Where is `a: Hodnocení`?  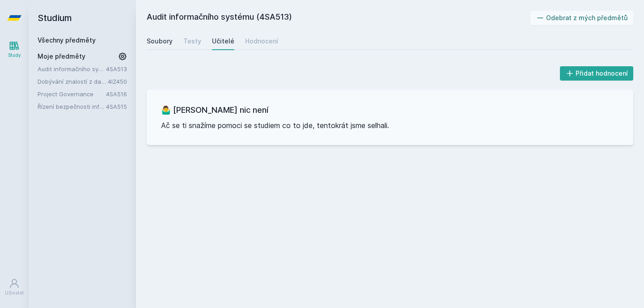 a: Hodnocení is located at coordinates (261, 41).